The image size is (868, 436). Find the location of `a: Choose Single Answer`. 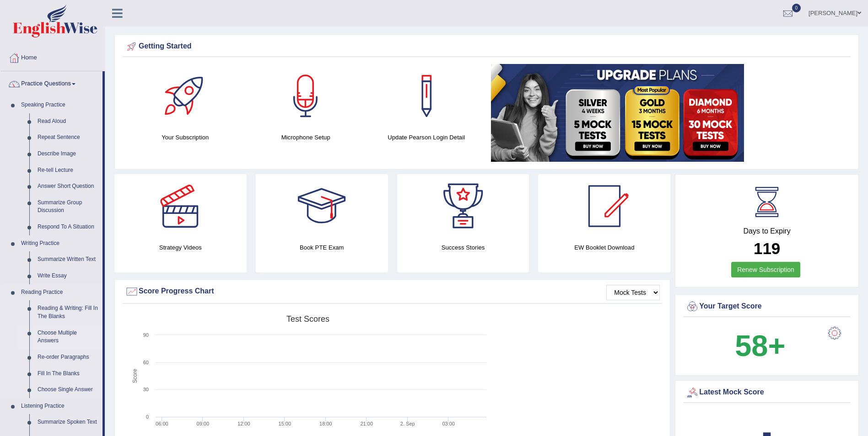

a: Choose Single Answer is located at coordinates (68, 390).